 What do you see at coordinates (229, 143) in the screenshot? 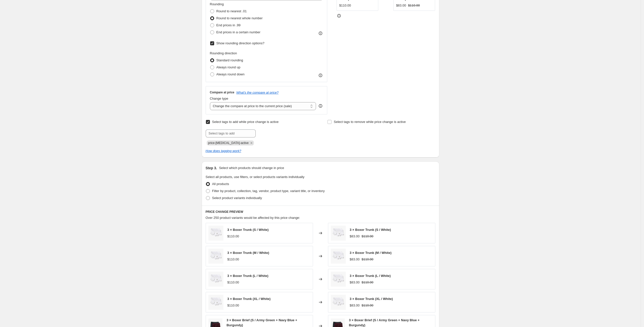
I see `span: price-change-job-active` at bounding box center [229, 143].